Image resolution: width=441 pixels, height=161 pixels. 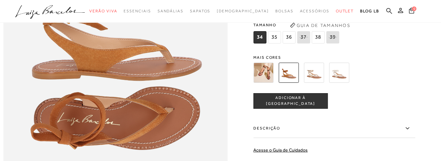 I want to click on span: Mais cores, so click(x=334, y=57).